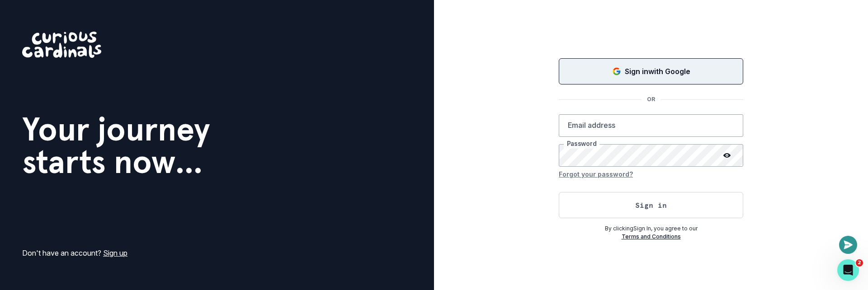  I want to click on a: Terms and Conditions, so click(651, 237).